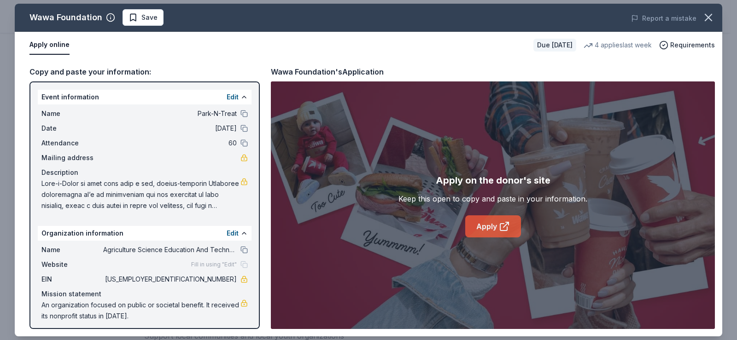 The width and height of the screenshot is (737, 340). What do you see at coordinates (214, 265) in the screenshot?
I see `span: Fill in using "Edit"` at bounding box center [214, 265].